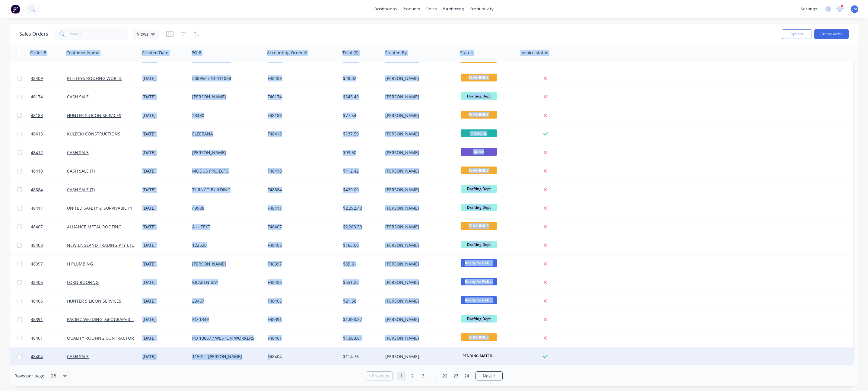 This screenshot has width=868, height=391. Describe the element at coordinates (301, 245) in the screenshot. I see `div: F48408` at that location.